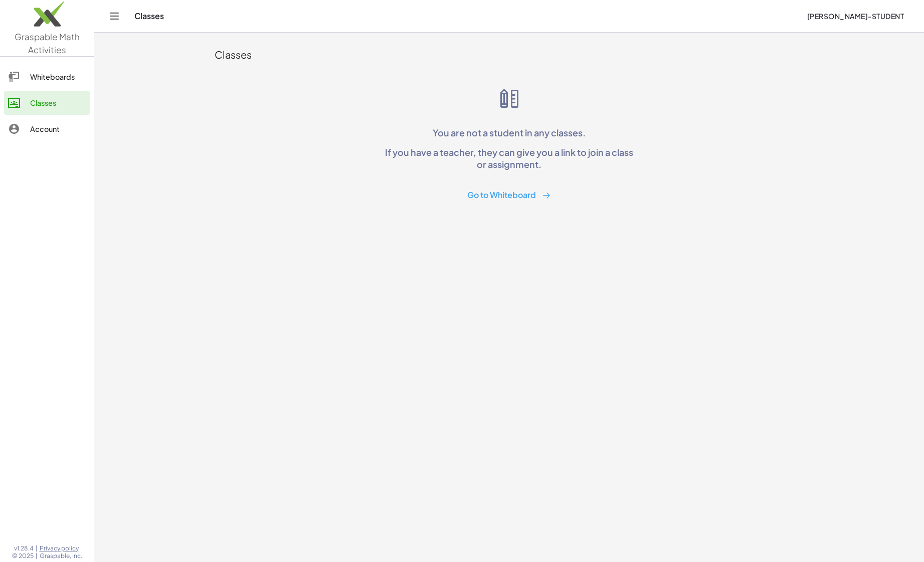 Image resolution: width=924 pixels, height=562 pixels. I want to click on span: Graspable, Inc., so click(61, 556).